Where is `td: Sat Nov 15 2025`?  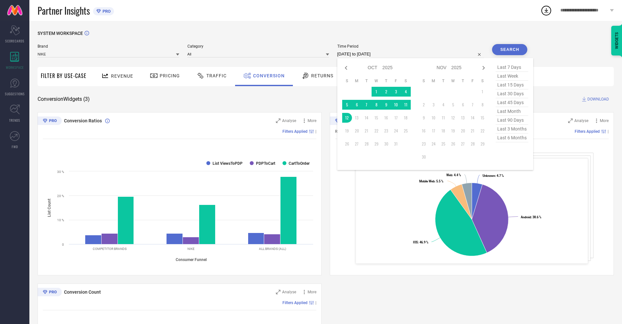
td: Sat Nov 15 2025 is located at coordinates (482, 118).